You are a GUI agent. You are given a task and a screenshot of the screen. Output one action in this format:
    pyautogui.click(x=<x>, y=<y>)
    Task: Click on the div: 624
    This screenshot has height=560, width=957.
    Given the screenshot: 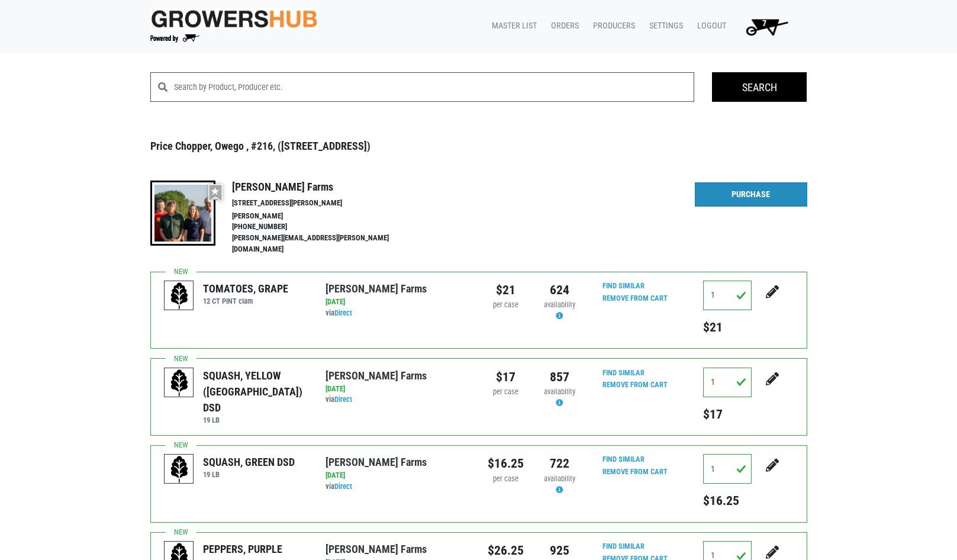 What is the action you would take?
    pyautogui.click(x=560, y=290)
    